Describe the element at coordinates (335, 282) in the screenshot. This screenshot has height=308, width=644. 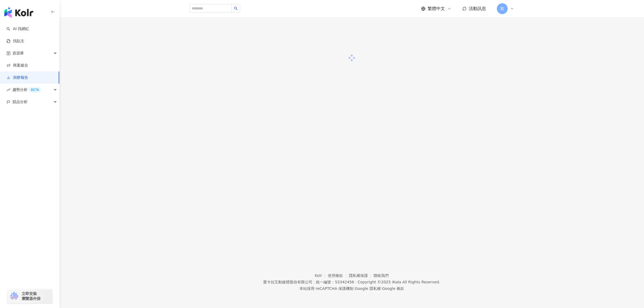
I see `div: 統一編號：53342456` at that location.